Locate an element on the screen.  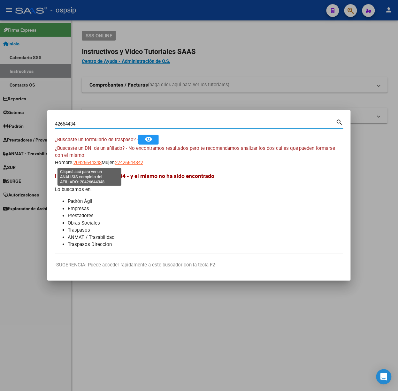
li: Padrón Ágil is located at coordinates (206, 201).